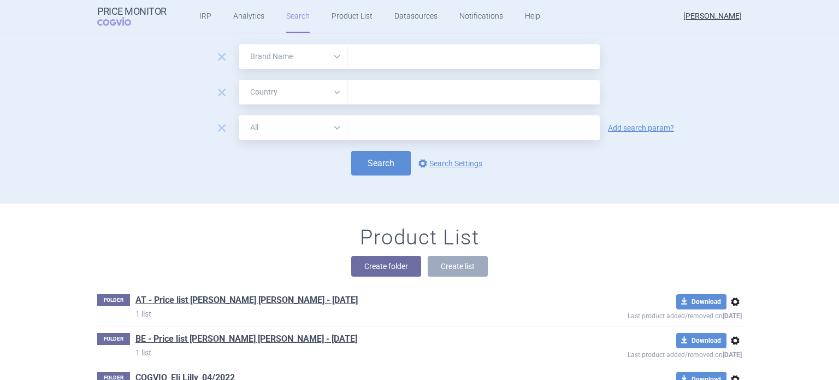  I want to click on a: Search Settings, so click(449, 163).